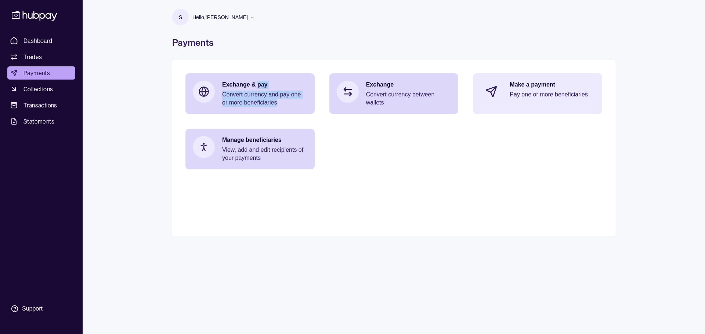 This screenshot has height=334, width=705. I want to click on span: Collections, so click(38, 89).